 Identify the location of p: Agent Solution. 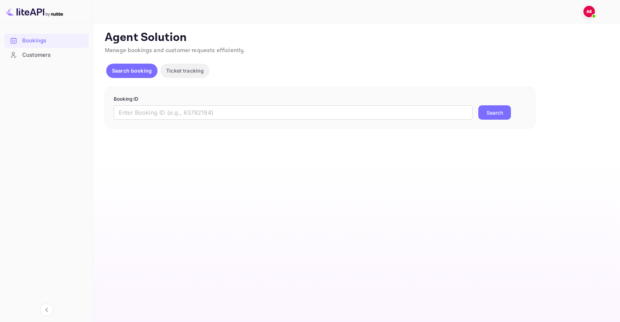
(356, 38).